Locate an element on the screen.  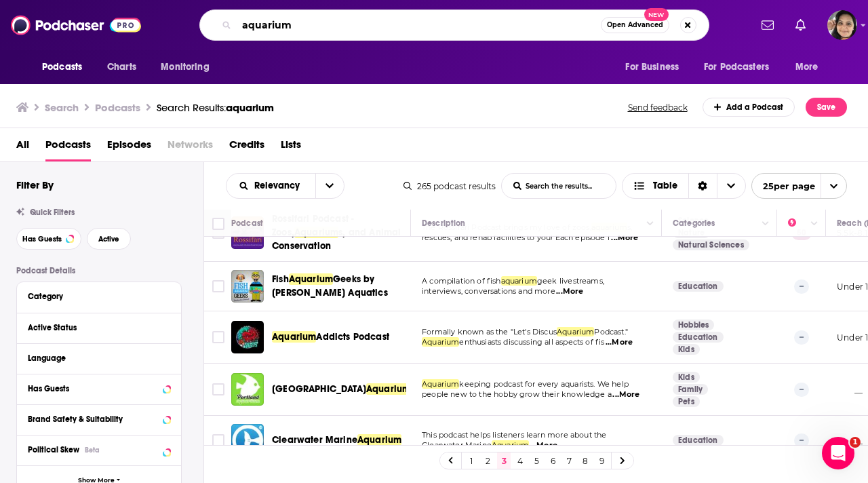
h3: Podcasts is located at coordinates (117, 107).